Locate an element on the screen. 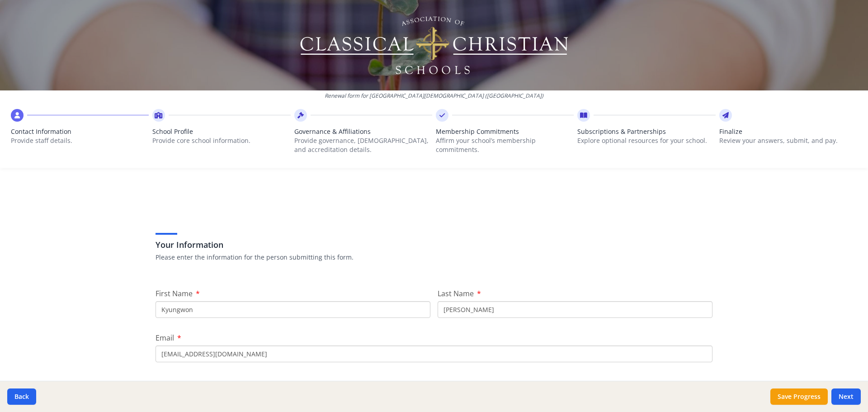  p: Provide core school information. is located at coordinates (221, 140).